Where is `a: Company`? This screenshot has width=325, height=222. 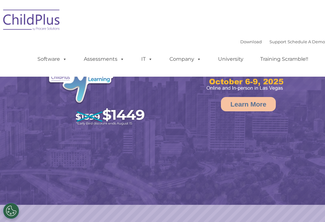
a: Company is located at coordinates (185, 59).